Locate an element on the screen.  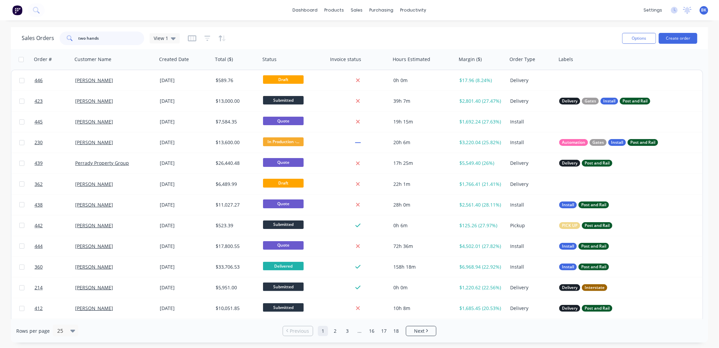
div: $6,968.94 (22.92%) is located at coordinates (481, 267).